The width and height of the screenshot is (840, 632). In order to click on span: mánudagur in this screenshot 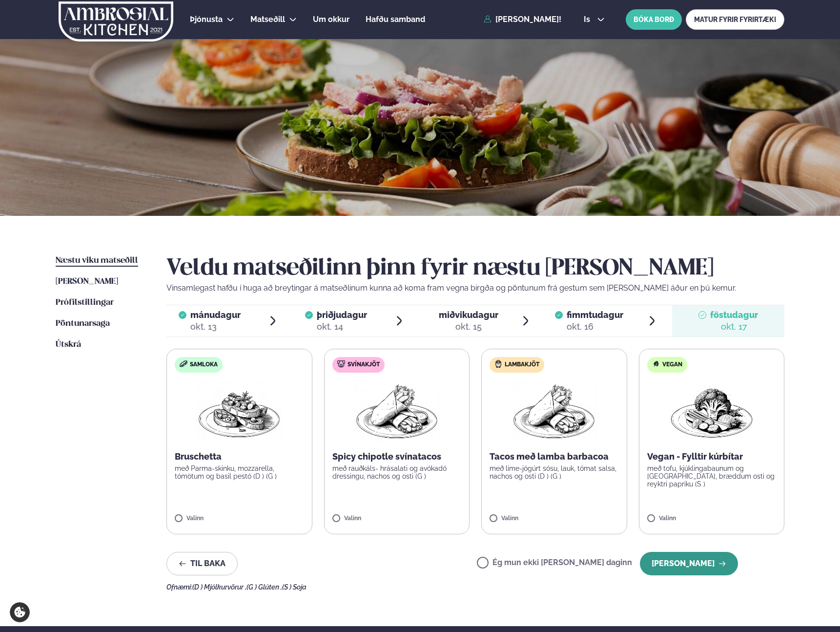, I will do `click(215, 315)`.